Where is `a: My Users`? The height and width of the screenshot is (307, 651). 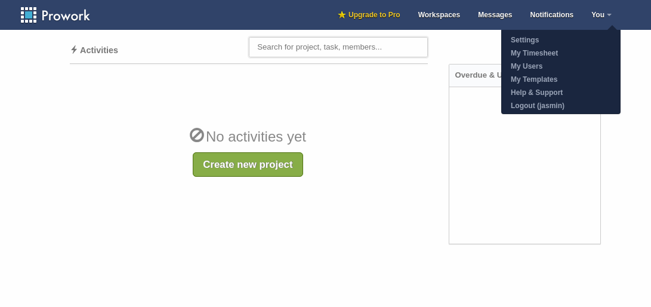
a: My Users is located at coordinates (561, 65).